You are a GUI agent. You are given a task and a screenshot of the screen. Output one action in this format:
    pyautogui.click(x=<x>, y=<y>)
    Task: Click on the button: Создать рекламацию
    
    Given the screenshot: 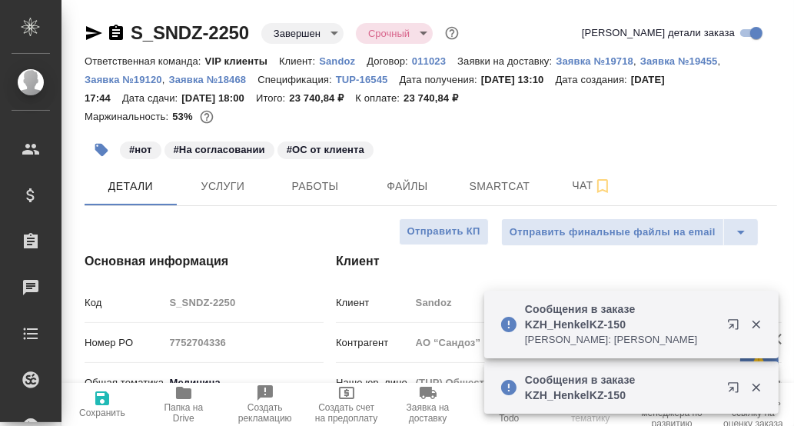 What is the action you would take?
    pyautogui.click(x=265, y=404)
    